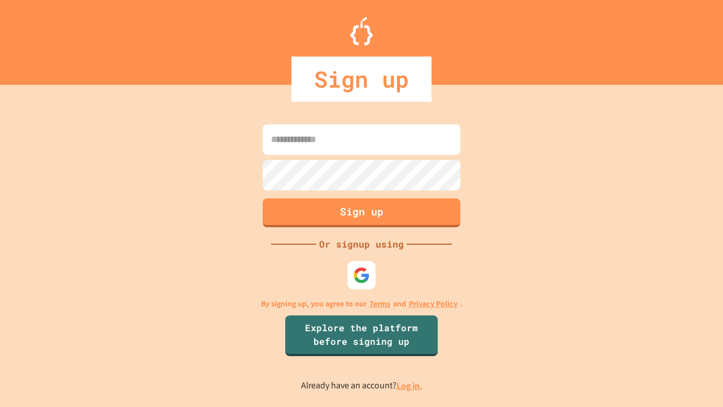 The image size is (723, 407). Describe the element at coordinates (361, 212) in the screenshot. I see `button: Sign up` at that location.